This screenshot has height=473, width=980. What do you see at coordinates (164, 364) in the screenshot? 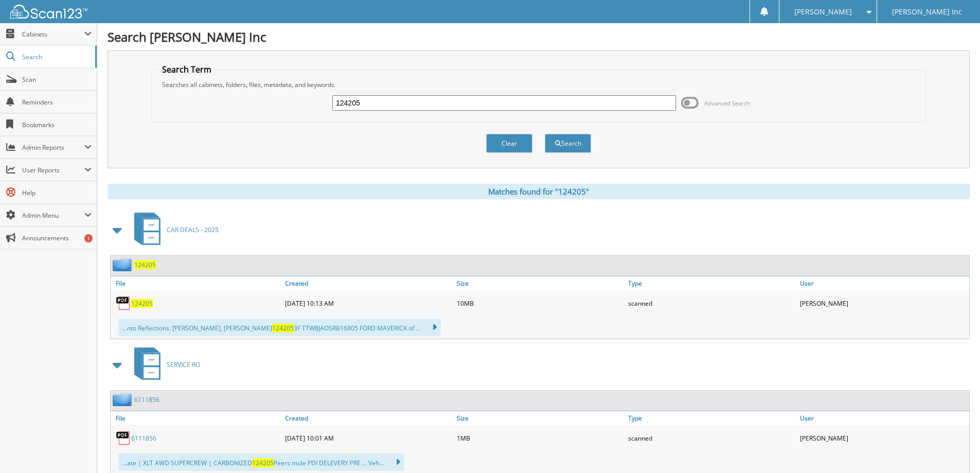
I see `a: SERVICE RO` at bounding box center [164, 364].